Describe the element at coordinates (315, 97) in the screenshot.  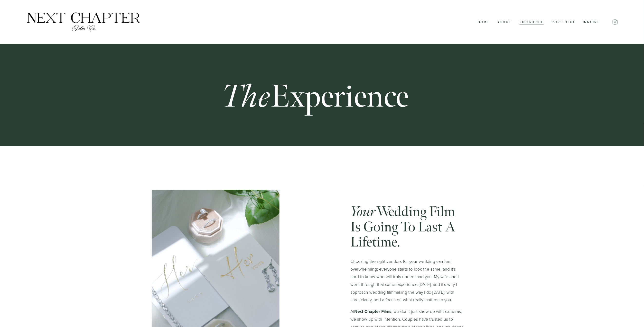
I see `h1: Experience` at that location.